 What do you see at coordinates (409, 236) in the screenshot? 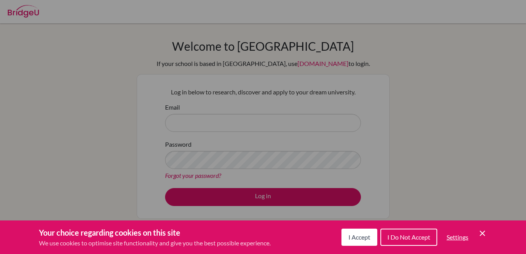
I see `span: I Do Not Accept` at bounding box center [409, 236].